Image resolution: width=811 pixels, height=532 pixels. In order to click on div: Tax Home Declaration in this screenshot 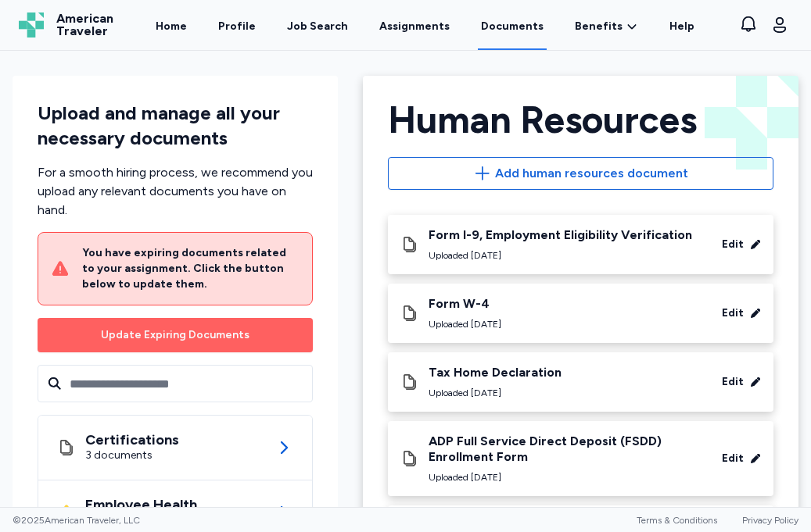, I will do `click(495, 373)`.